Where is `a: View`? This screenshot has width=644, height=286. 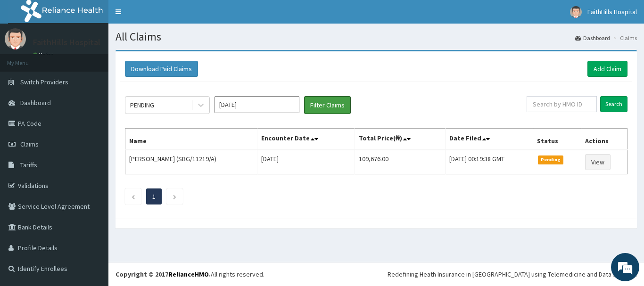
a: View is located at coordinates (598, 162).